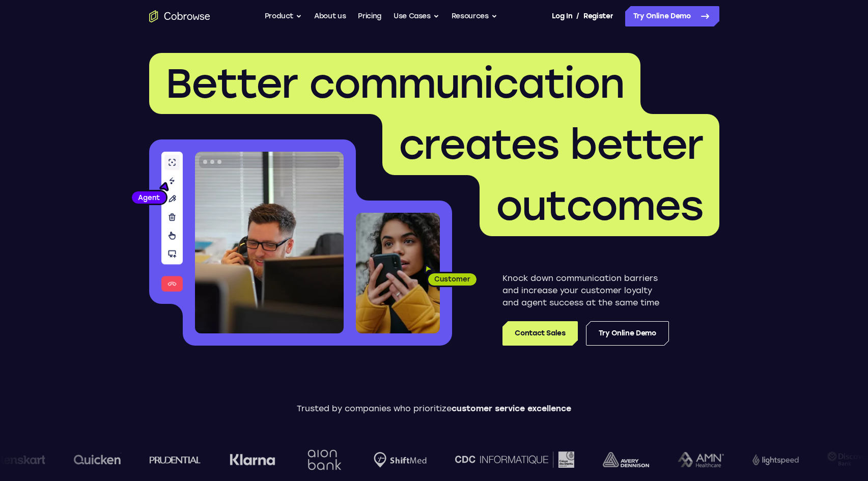  Describe the element at coordinates (586, 291) in the screenshot. I see `p: Knock down communication barriers and increase your customer loyalty and agent success at the sam...` at that location.